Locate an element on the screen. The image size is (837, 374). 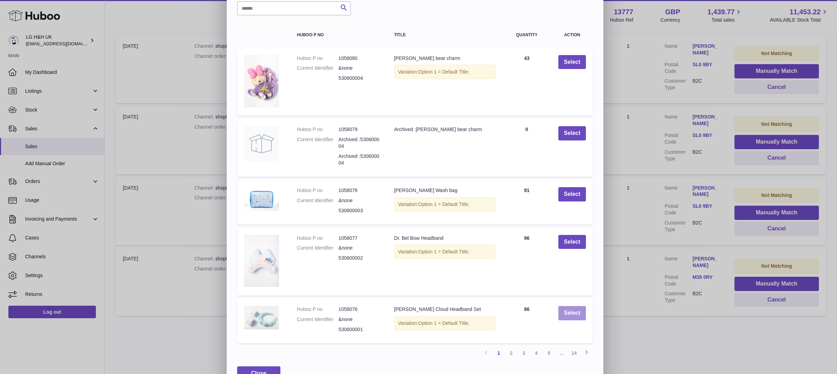
dd: 530600002 is located at coordinates (359, 258).